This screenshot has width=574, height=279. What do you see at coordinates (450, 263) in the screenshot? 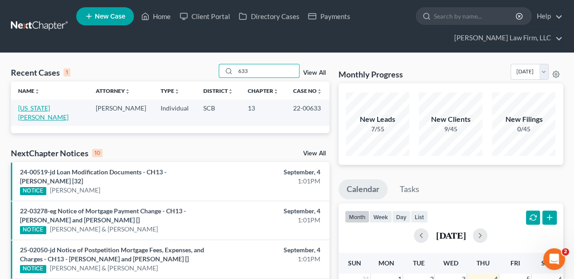
I see `span: Wed` at bounding box center [450, 263].